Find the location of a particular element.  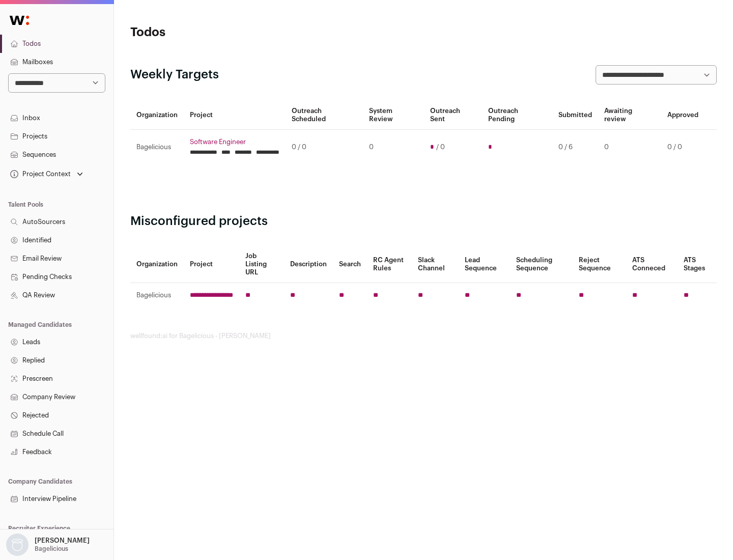

th: ATS Stages is located at coordinates (697, 264).